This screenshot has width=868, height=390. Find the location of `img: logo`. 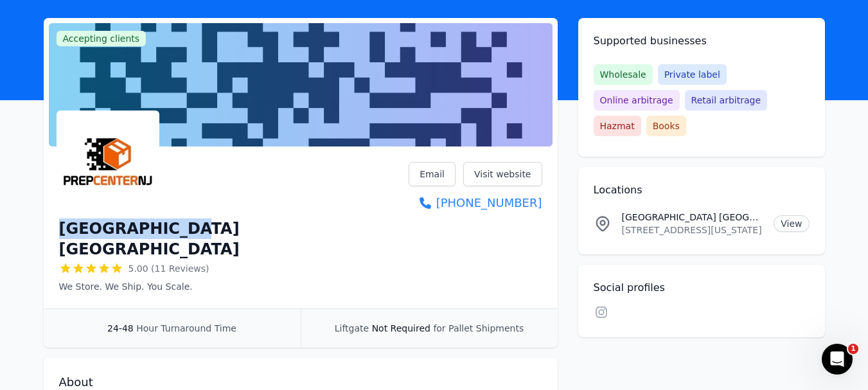

img: logo is located at coordinates (69, 35).